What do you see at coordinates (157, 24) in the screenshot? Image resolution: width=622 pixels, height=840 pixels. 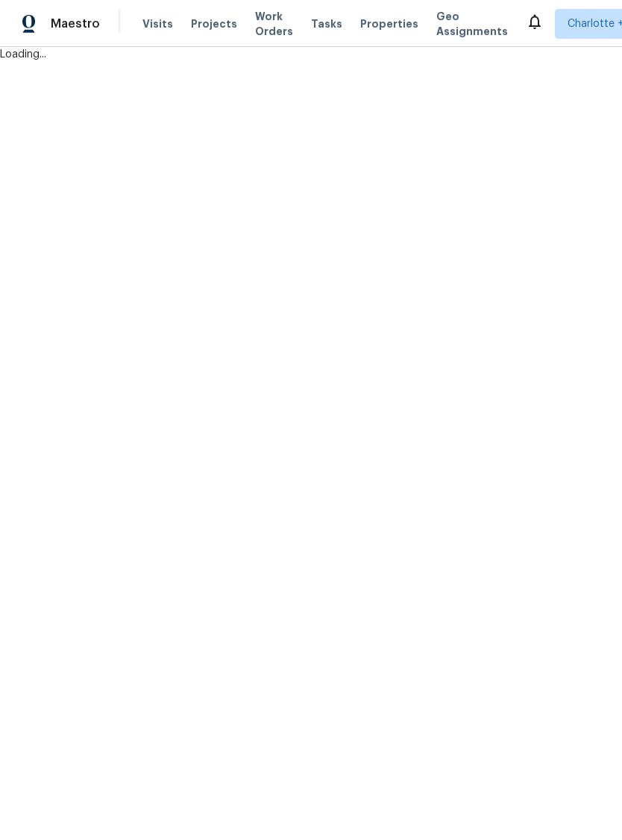 I see `span: Visits` at bounding box center [157, 24].